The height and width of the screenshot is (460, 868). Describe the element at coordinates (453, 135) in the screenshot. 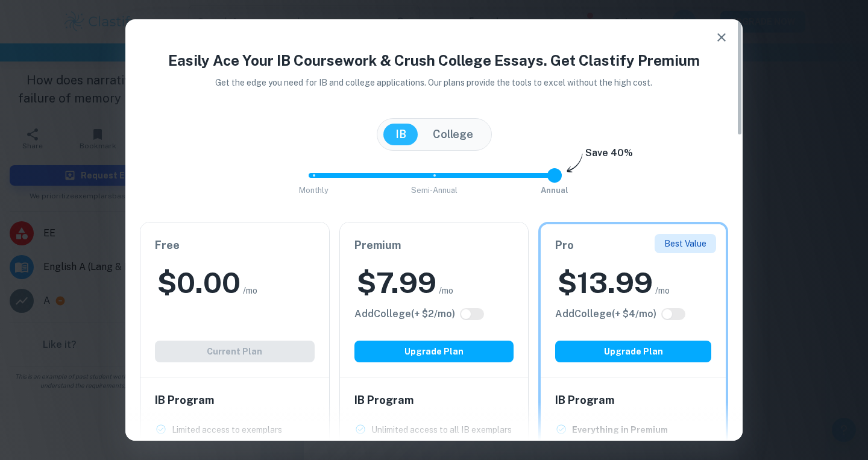

I see `button: College` at that location.